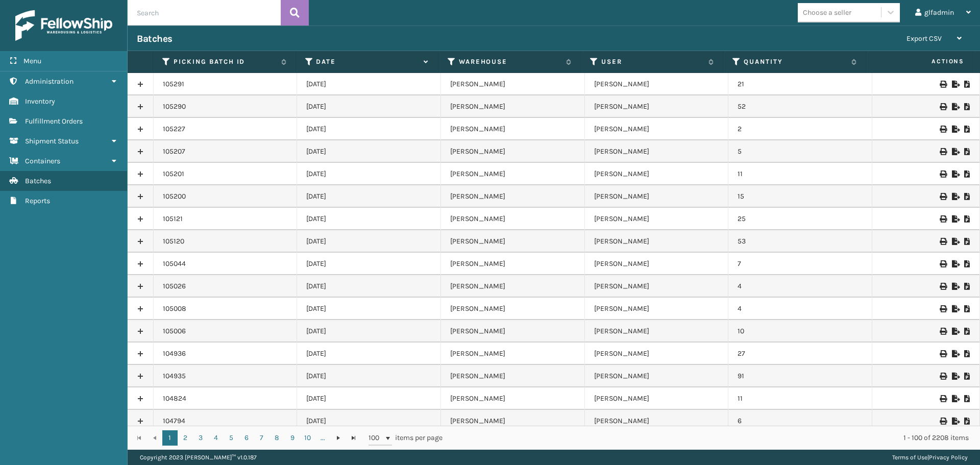 This screenshot has height=465, width=980. What do you see at coordinates (801, 107) in the screenshot?
I see `td: 52` at bounding box center [801, 107].